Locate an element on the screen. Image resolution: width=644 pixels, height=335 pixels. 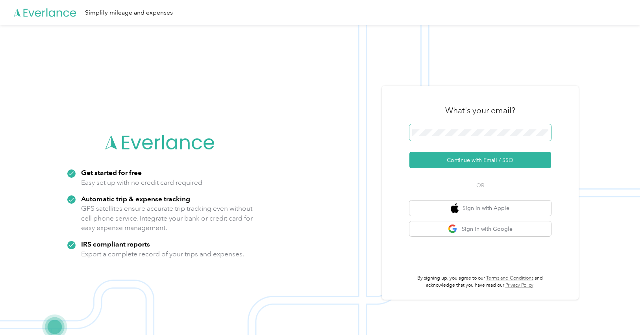
p: Export a complete record of your trips and expenses. is located at coordinates (163, 254).